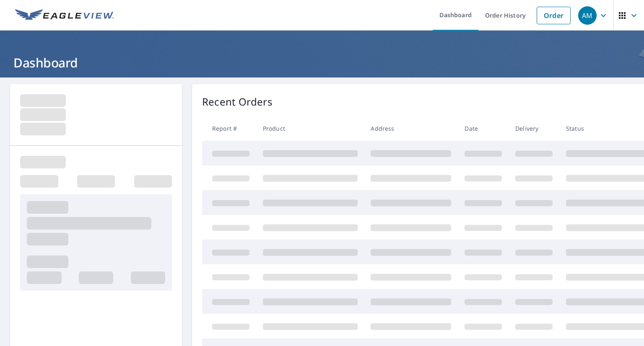 The height and width of the screenshot is (346, 644). I want to click on th: Report #, so click(229, 128).